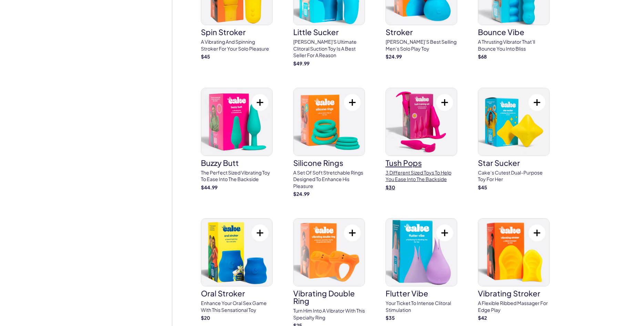 This screenshot has width=644, height=326. What do you see at coordinates (390, 318) in the screenshot?
I see `strong: $ 35` at bounding box center [390, 318].